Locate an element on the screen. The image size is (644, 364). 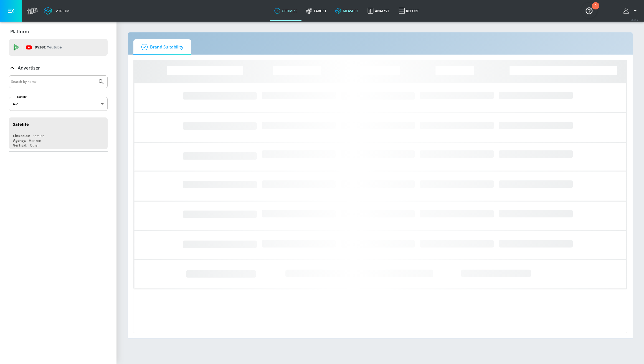
div: 2 is located at coordinates (596, 9).